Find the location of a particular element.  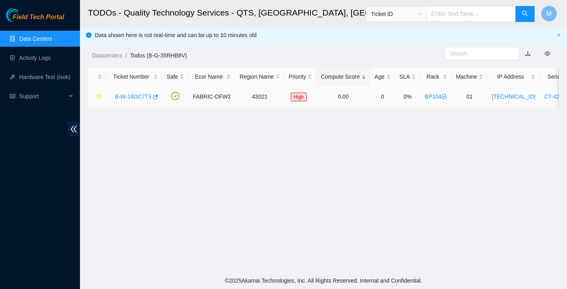

button: search is located at coordinates (525, 14).